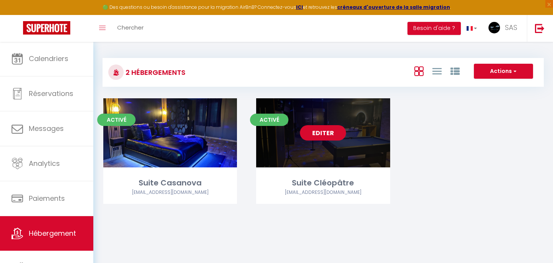  Describe the element at coordinates (44, 163) in the screenshot. I see `span: Analytics` at that location.